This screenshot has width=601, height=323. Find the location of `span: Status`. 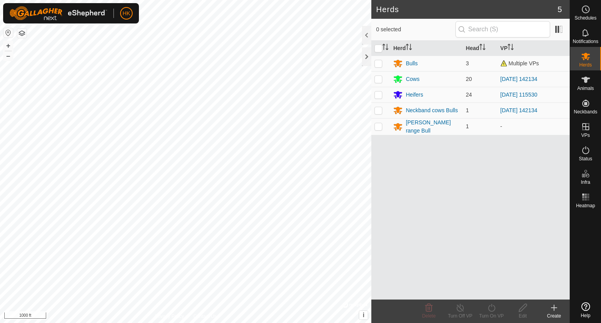

span: Status is located at coordinates (585, 159).